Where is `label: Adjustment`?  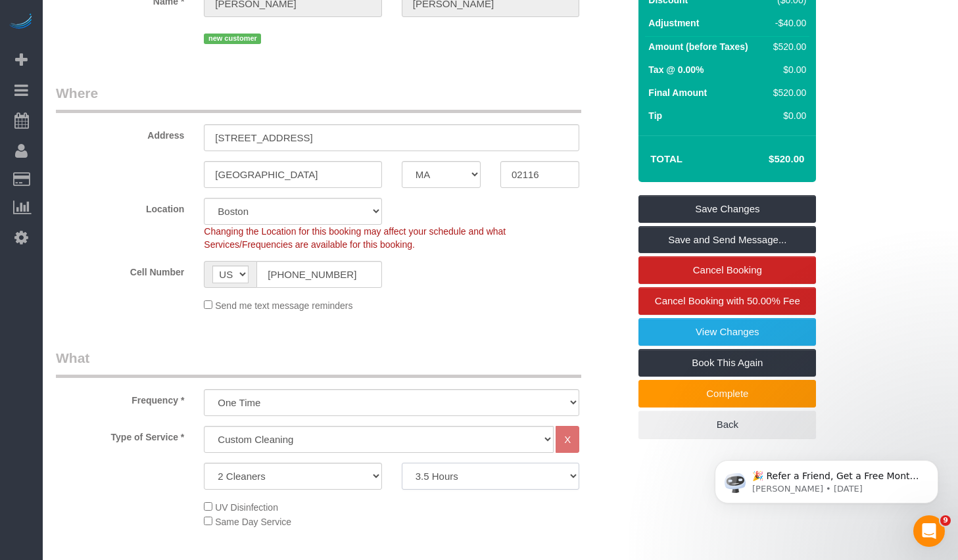
label: Adjustment is located at coordinates (673, 23).